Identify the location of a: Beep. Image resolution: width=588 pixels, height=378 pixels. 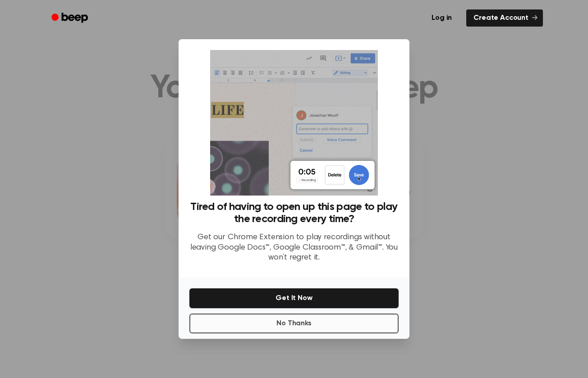
(70, 18).